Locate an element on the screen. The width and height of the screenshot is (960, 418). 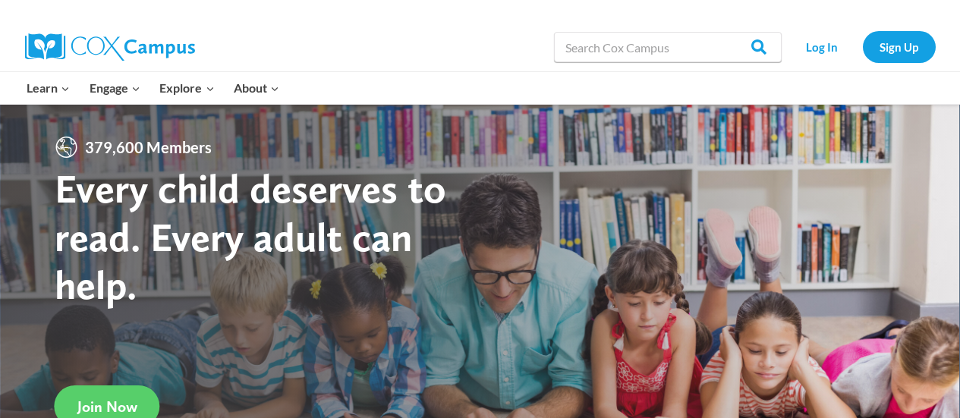
span: 379,600 Members is located at coordinates (148, 147).